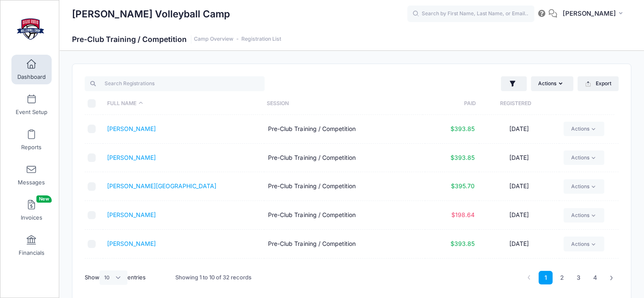 This screenshot has width=644, height=298. I want to click on input: Search Registrations, so click(175, 83).